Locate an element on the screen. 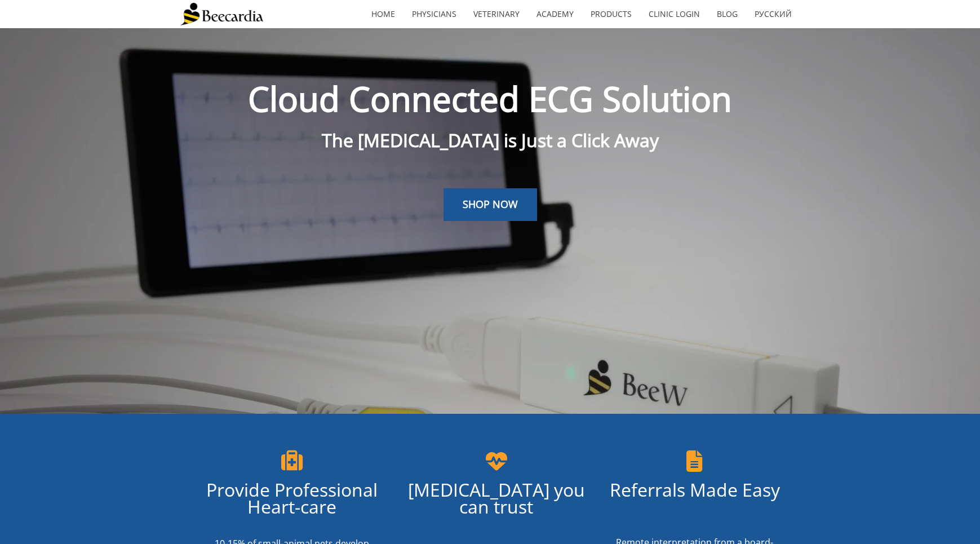 This screenshot has height=544, width=980. a: Русский is located at coordinates (773, 14).